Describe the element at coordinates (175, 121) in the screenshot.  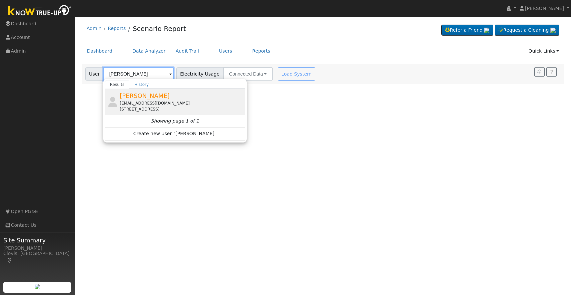
I see `i: Showing page 1 of 1` at that location.